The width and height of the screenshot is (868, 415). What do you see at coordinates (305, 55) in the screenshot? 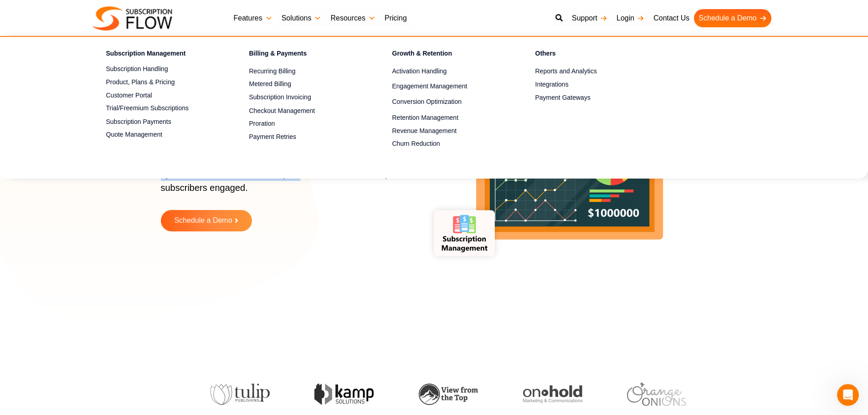
I see `h4: Billing & Payments` at bounding box center [305, 55].